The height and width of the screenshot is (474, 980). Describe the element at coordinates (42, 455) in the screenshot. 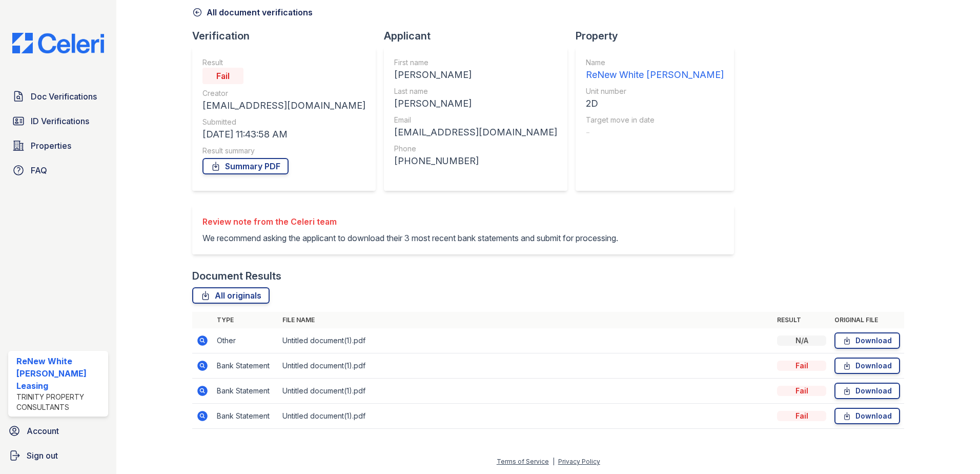

I see `span: Sign out` at that location.